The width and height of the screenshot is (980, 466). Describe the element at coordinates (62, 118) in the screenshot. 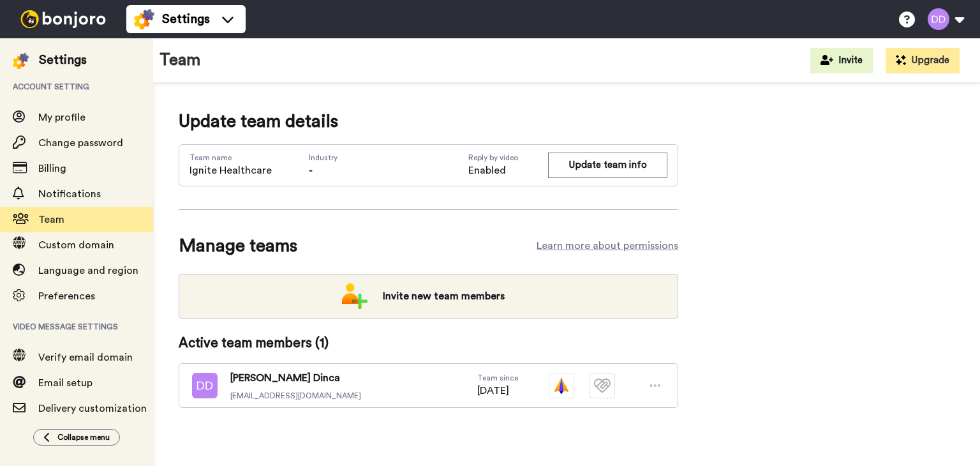

I see `span: My profile` at that location.